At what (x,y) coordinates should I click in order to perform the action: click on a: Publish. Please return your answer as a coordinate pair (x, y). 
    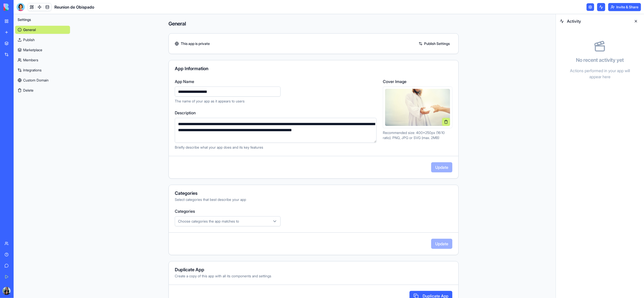
    Looking at the image, I should click on (42, 40).